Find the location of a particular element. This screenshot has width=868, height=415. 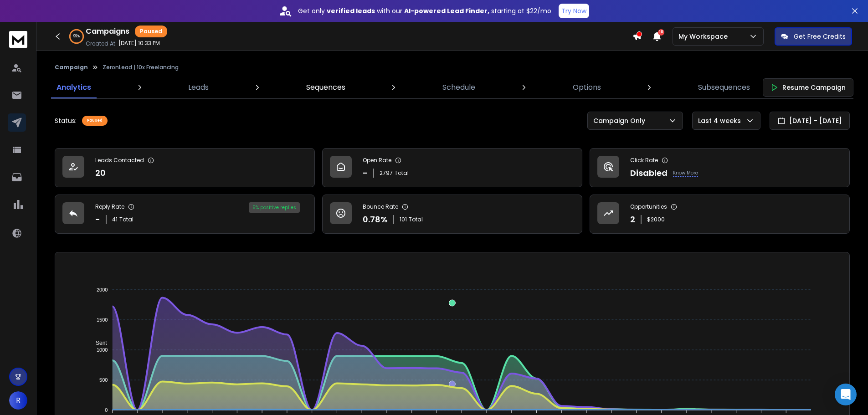

a: Open Rate-2797Total is located at coordinates (452, 168).